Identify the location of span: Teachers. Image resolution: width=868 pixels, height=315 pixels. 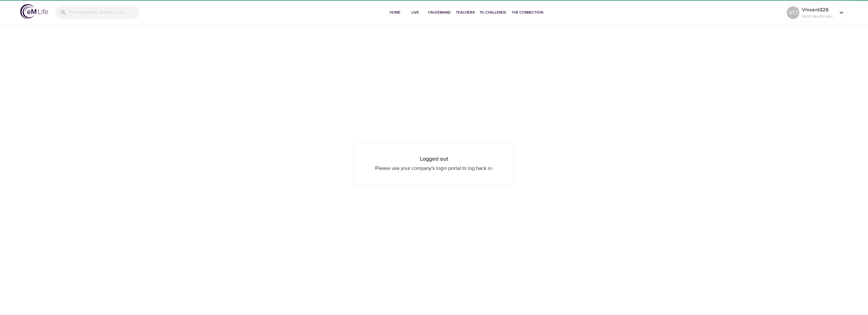
(465, 12).